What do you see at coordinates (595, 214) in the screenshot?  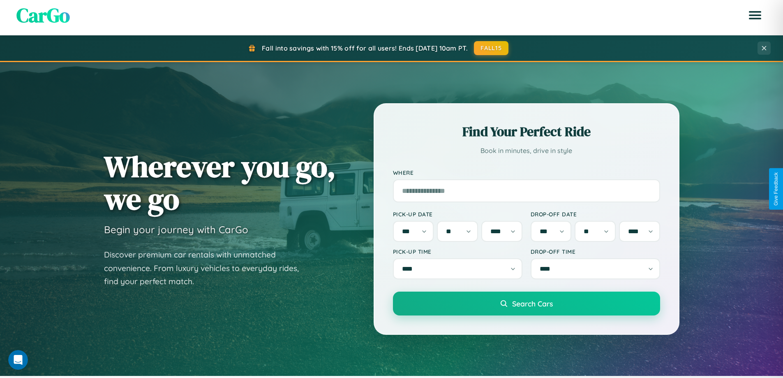 I see `label: Drop-off Date` at bounding box center [595, 214].